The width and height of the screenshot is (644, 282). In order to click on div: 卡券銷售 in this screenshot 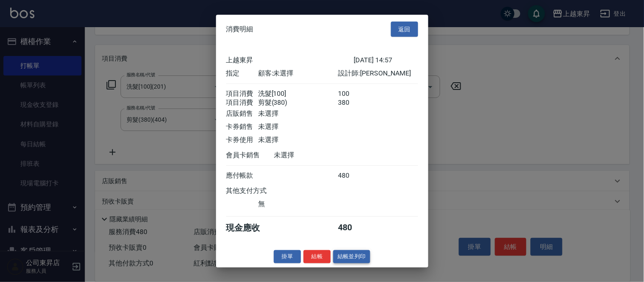, I will do `click(242, 127)`.